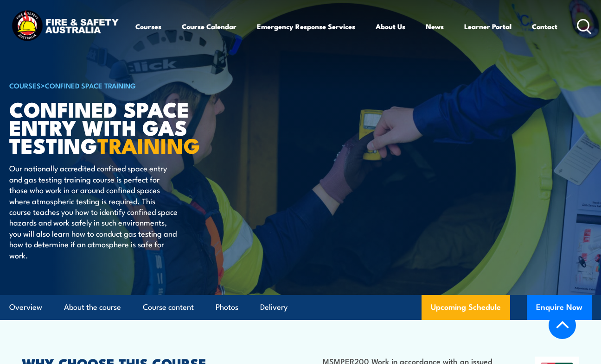 The width and height of the screenshot is (601, 364). I want to click on h1: Confined Space Entry with Gas Testing, so click(124, 126).